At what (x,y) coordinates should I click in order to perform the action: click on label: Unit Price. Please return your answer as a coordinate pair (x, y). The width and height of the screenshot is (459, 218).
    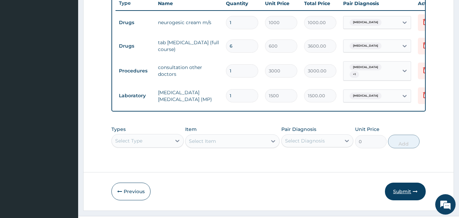
    Looking at the image, I should click on (367, 129).